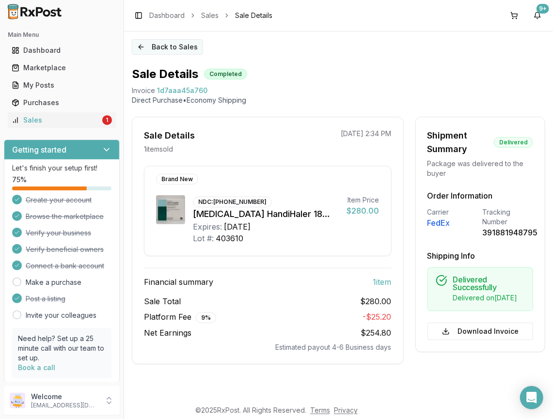 Image resolution: width=553 pixels, height=419 pixels. Describe the element at coordinates (507, 233) in the screenshot. I see `div: 391881948795` at that location.